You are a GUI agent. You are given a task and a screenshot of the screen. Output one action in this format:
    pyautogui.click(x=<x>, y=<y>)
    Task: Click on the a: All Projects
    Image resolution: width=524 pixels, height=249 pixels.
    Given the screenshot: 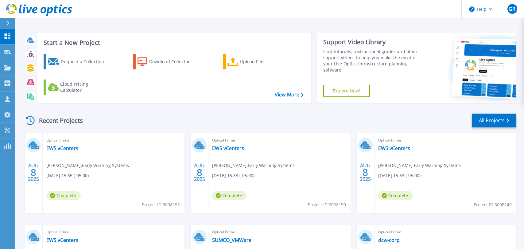 What is the action you would take?
    pyautogui.click(x=494, y=120)
    